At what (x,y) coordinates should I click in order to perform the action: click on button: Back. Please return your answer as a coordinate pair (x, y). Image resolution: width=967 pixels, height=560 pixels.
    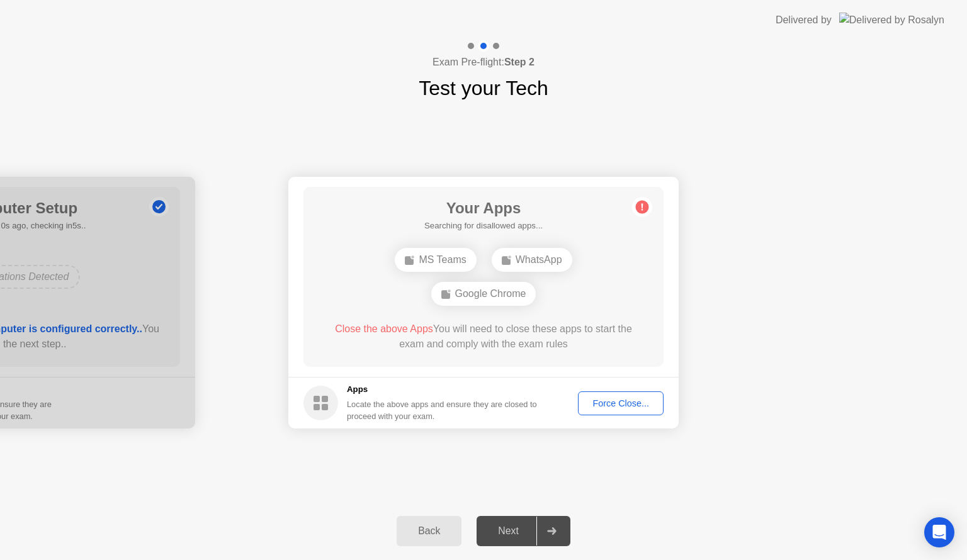
    Looking at the image, I should click on (429, 531).